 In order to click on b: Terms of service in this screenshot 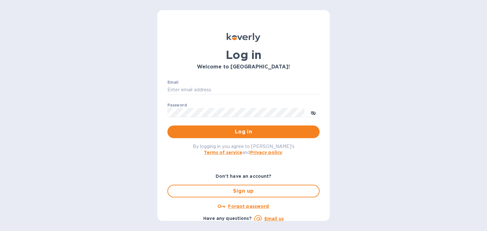, I will do `click(223, 152)`.